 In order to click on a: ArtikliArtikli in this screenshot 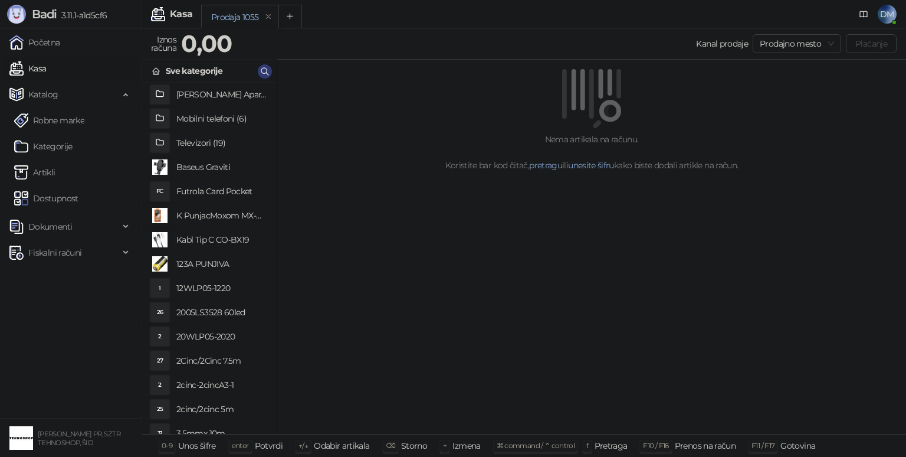, I will do `click(35, 172)`.